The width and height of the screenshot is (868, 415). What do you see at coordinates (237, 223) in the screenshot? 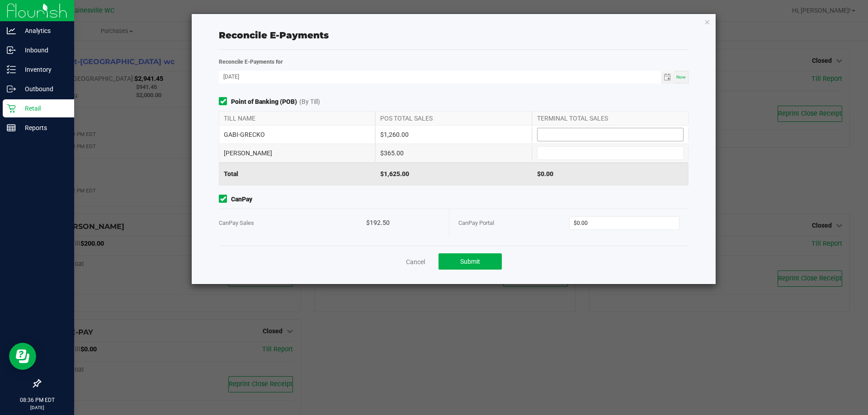
I see `span: CanPay Sales` at bounding box center [237, 223].